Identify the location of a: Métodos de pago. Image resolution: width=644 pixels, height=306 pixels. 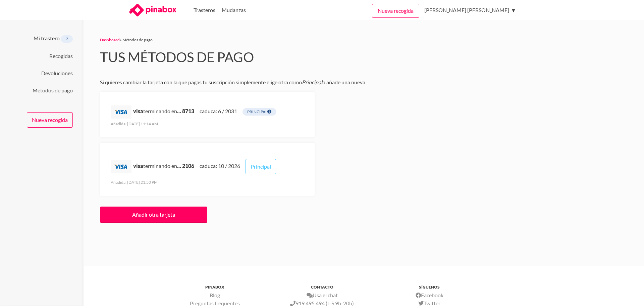
(53, 90).